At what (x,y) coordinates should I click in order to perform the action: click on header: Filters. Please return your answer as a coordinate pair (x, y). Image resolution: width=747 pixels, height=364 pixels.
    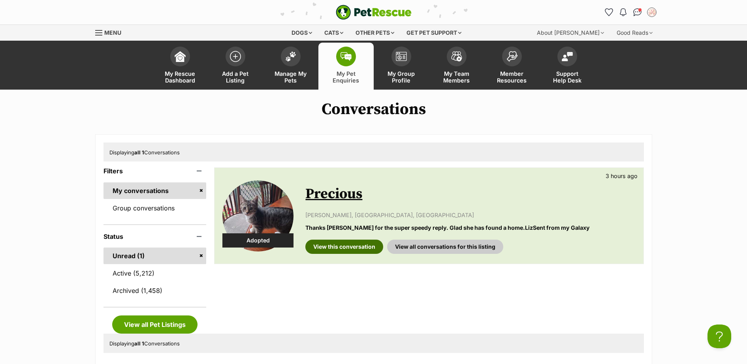
    Looking at the image, I should click on (155, 171).